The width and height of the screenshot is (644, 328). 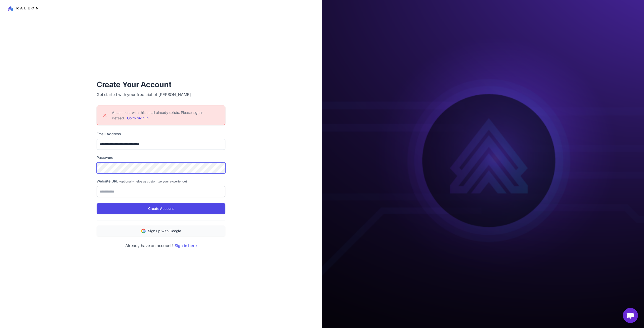 What do you see at coordinates (630, 315) in the screenshot?
I see `div: Open chat` at bounding box center [630, 315].